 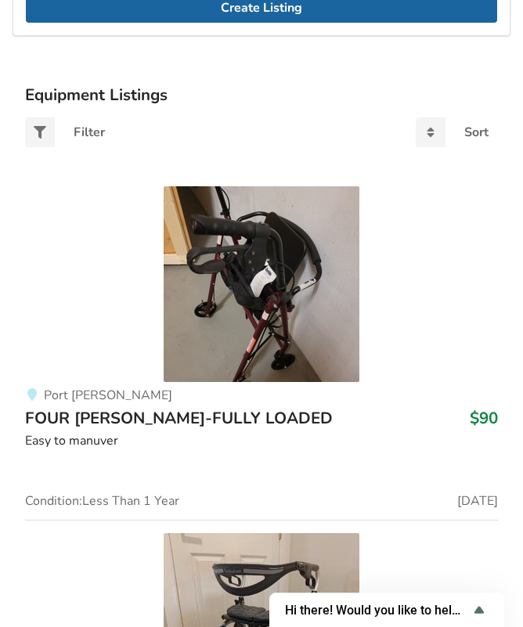 What do you see at coordinates (261, 284) in the screenshot?
I see `img: mobility-four whell walker-fully loaded` at bounding box center [261, 284].